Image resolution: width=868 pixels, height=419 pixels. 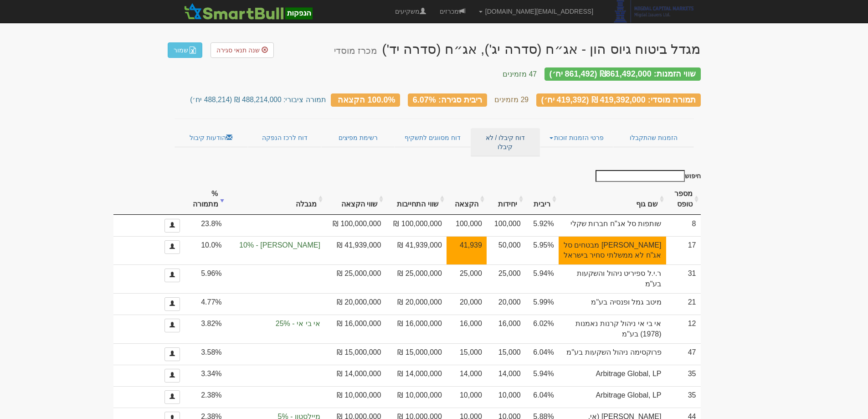 I want to click on small: תמורה ציבורי: 488,214,000 ₪ (488,214 יח׳), so click(x=258, y=99).